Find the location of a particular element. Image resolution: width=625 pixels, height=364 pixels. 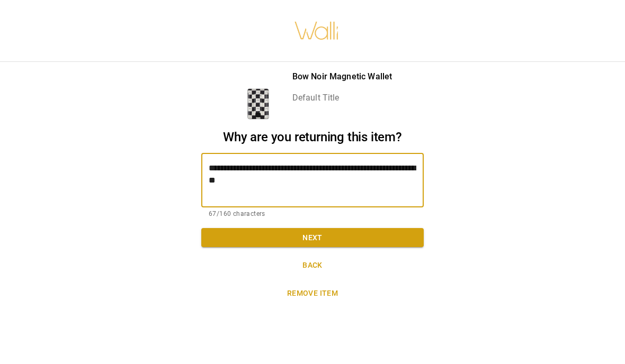

button: Next is located at coordinates (312, 238).